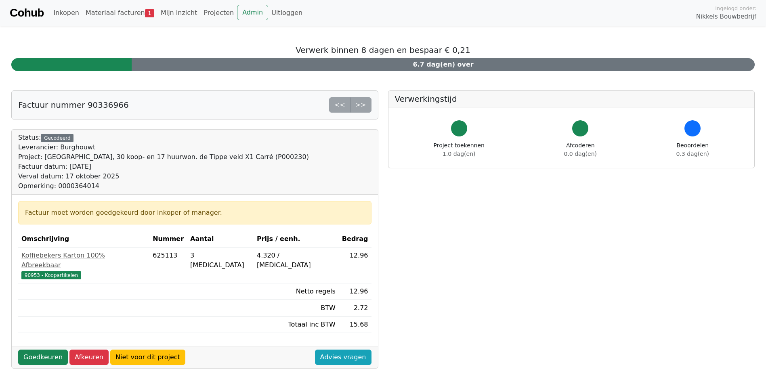 This screenshot has height=373, width=766. What do you see at coordinates (163, 176) in the screenshot?
I see `div: Verval datum: 17 oktober 2025` at bounding box center [163, 176].